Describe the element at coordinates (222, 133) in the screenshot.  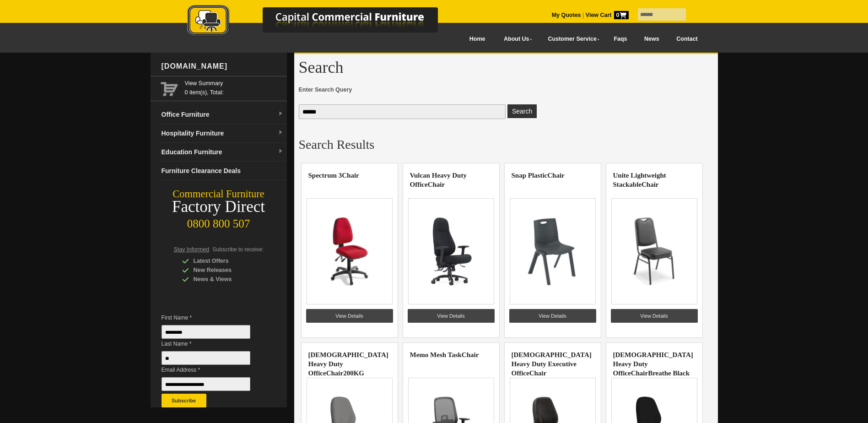
I see `a: Hospitality Furnituredropdown` at that location.